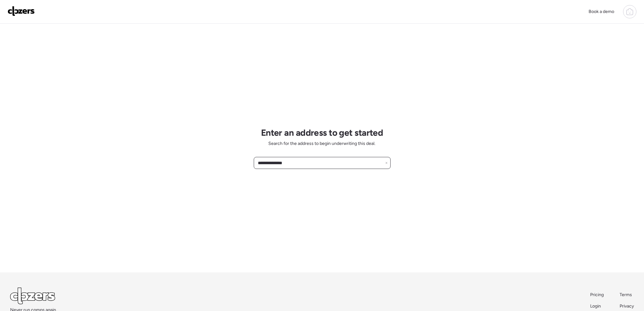 The image size is (644, 311). What do you see at coordinates (32, 296) in the screenshot?
I see `img: Logo Light` at bounding box center [32, 296].